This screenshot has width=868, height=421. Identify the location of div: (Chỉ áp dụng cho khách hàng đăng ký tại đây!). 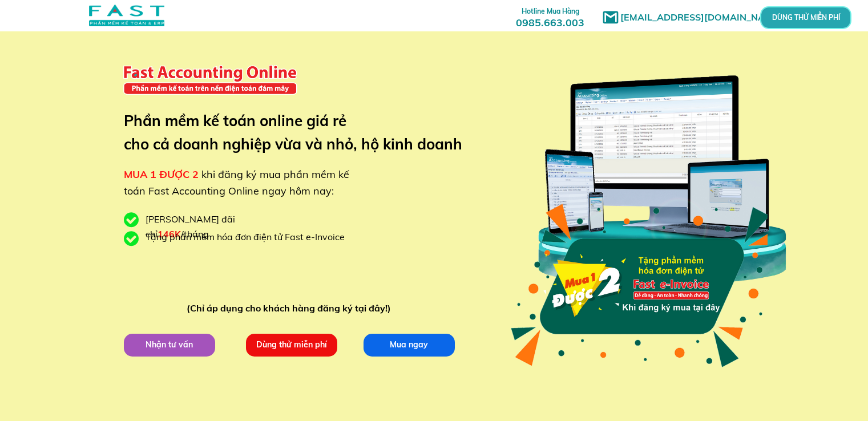
(291, 309).